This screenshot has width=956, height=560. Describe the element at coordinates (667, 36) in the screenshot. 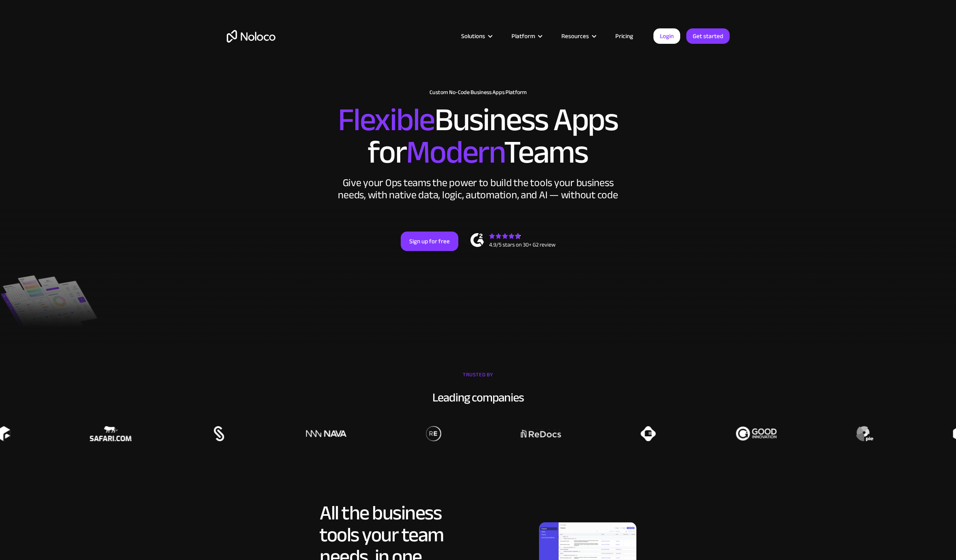

I see `a: Login` at that location.